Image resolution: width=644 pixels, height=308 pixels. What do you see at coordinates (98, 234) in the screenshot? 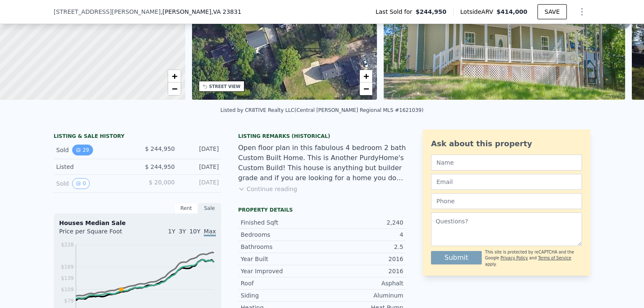
I see `div: Price per Square Foot` at bounding box center [98, 234].